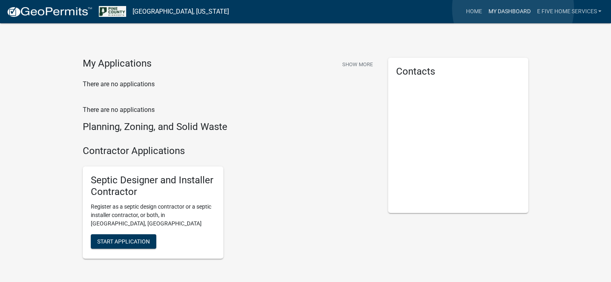 Image resolution: width=611 pixels, height=282 pixels. I want to click on button: Start Application, so click(123, 242).